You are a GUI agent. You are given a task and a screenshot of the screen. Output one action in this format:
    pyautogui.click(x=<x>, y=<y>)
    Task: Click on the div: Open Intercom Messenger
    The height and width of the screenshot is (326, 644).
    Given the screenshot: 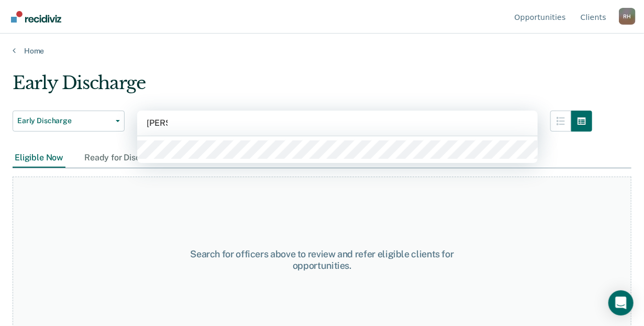 What is the action you would take?
    pyautogui.click(x=621, y=303)
    